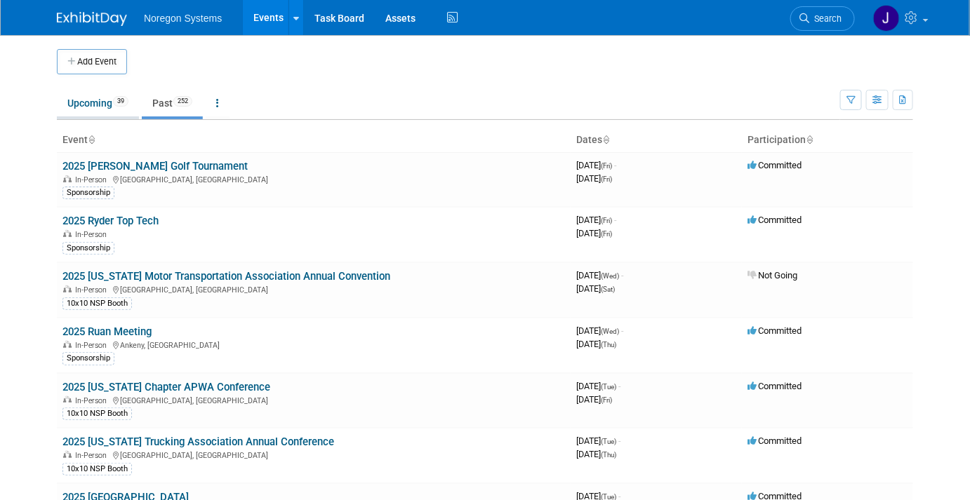 Image resolution: width=970 pixels, height=500 pixels. Describe the element at coordinates (182, 18) in the screenshot. I see `span: Noregon Systems` at that location.